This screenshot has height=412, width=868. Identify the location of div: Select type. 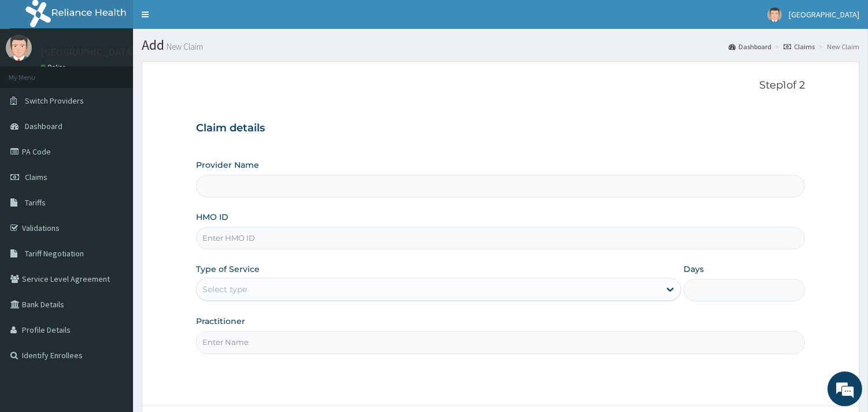
(225, 289).